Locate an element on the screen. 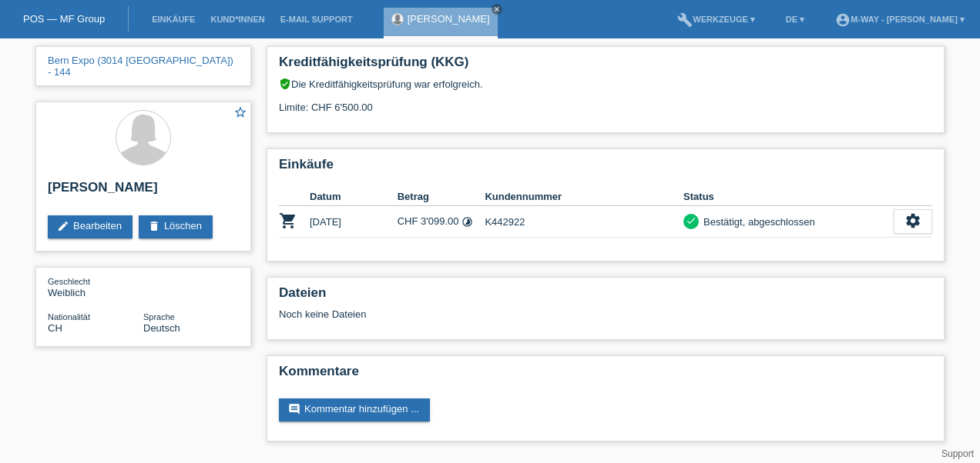  h2: Kommentare is located at coordinates (605, 375).